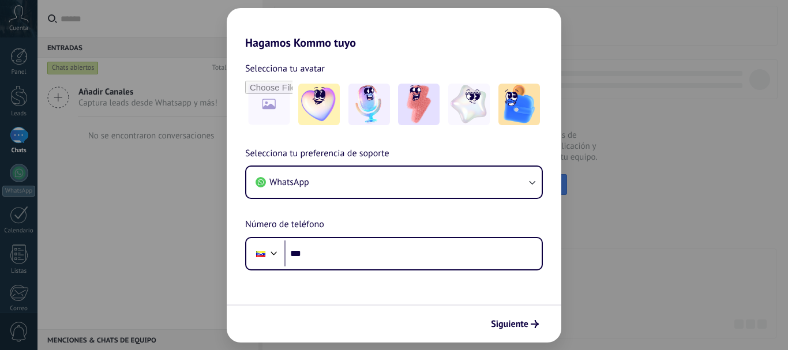  I want to click on img: -3.jpeg, so click(419, 104).